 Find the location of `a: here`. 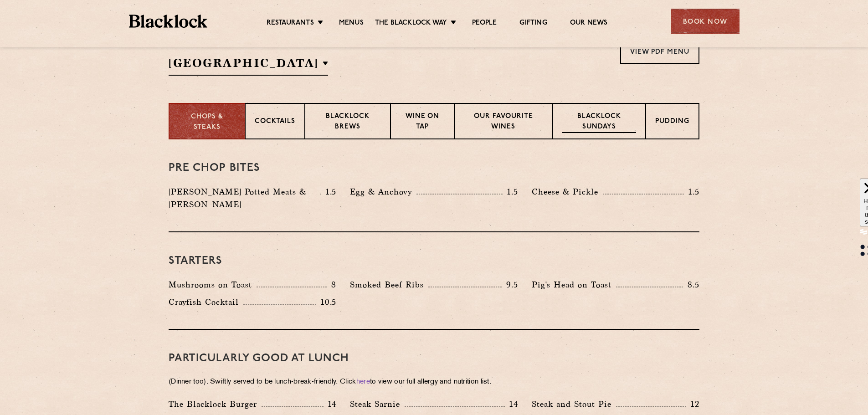

a: here is located at coordinates (363, 382).